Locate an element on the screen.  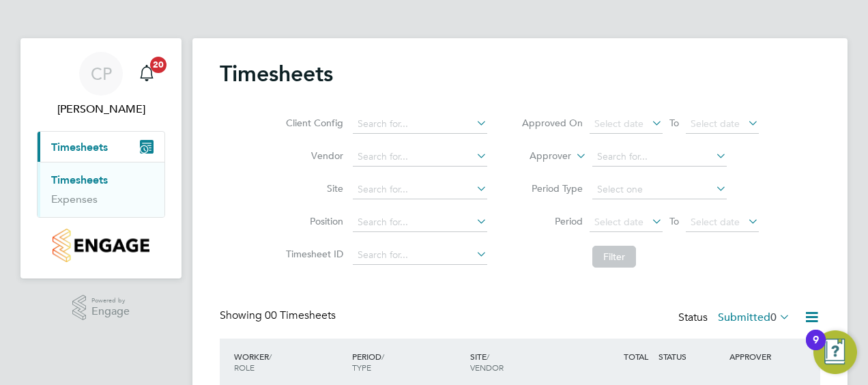
span: CP is located at coordinates (101, 74).